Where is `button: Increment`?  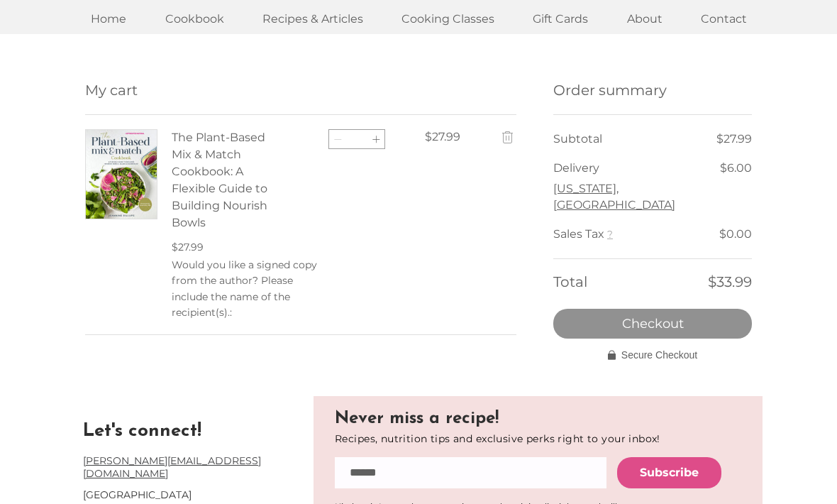 button: Increment is located at coordinates (376, 139).